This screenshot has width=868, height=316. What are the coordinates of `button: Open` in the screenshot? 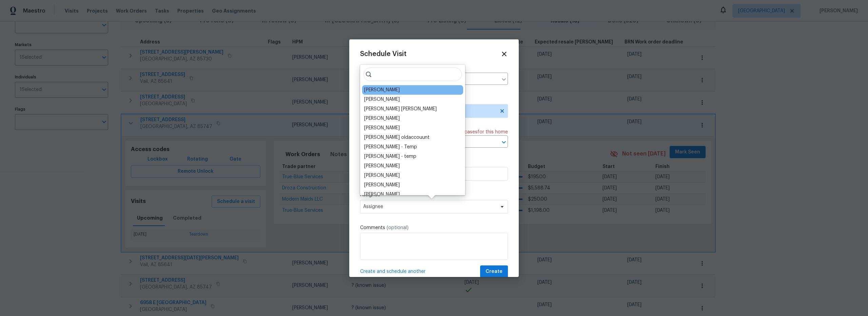 It's located at (504, 142).